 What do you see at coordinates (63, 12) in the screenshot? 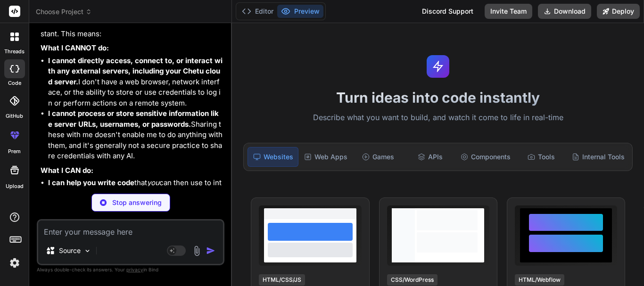
I see `span: Choose Project` at bounding box center [63, 12].